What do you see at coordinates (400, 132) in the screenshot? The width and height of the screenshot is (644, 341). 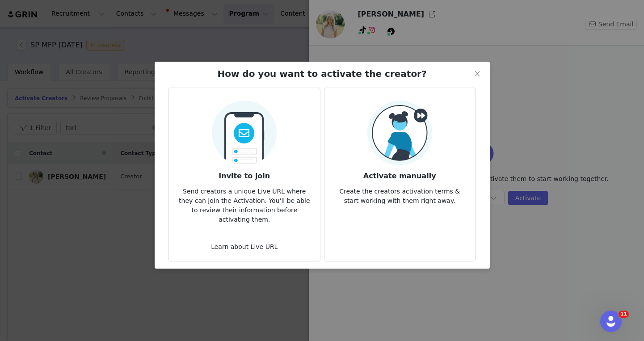 I see `img: Manual` at bounding box center [400, 132].